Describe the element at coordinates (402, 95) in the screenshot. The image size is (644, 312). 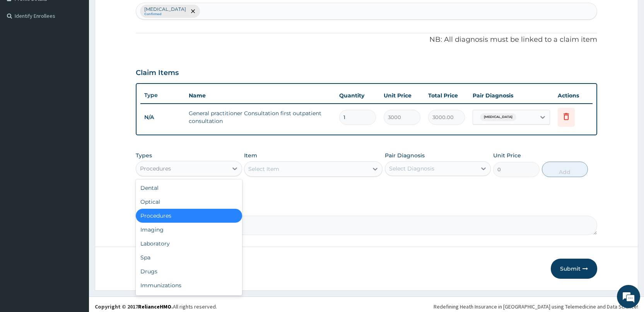
I see `th: Unit Price` at that location.